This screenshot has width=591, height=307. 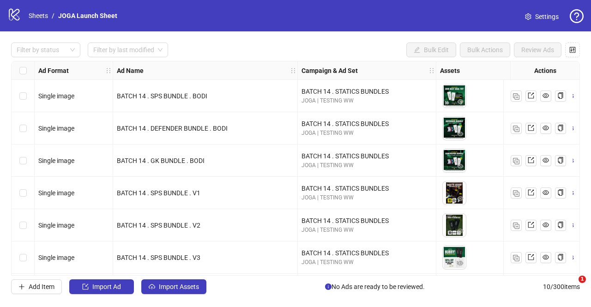 I want to click on a: JOGA Launch Sheet, so click(x=88, y=16).